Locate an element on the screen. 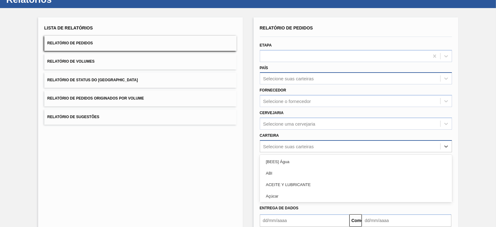  button: Comeu is located at coordinates (355, 220).